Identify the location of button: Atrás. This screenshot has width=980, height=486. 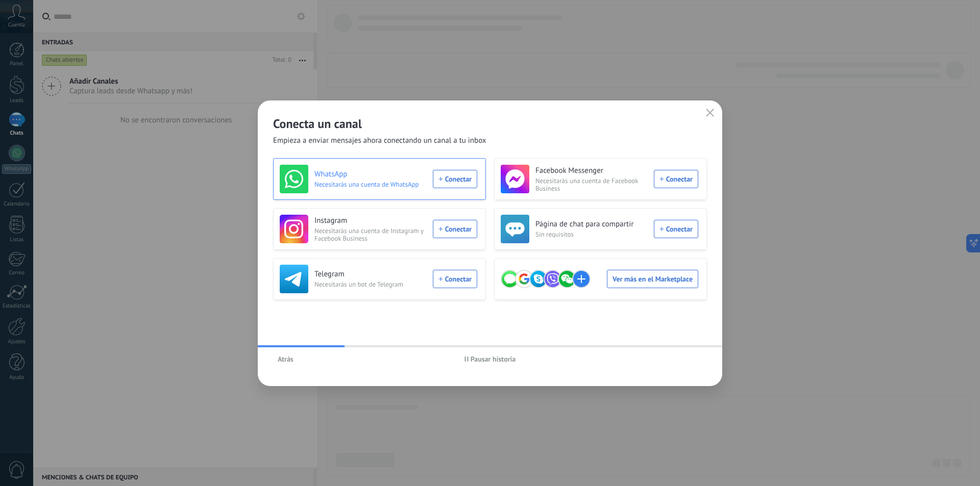
(286, 360).